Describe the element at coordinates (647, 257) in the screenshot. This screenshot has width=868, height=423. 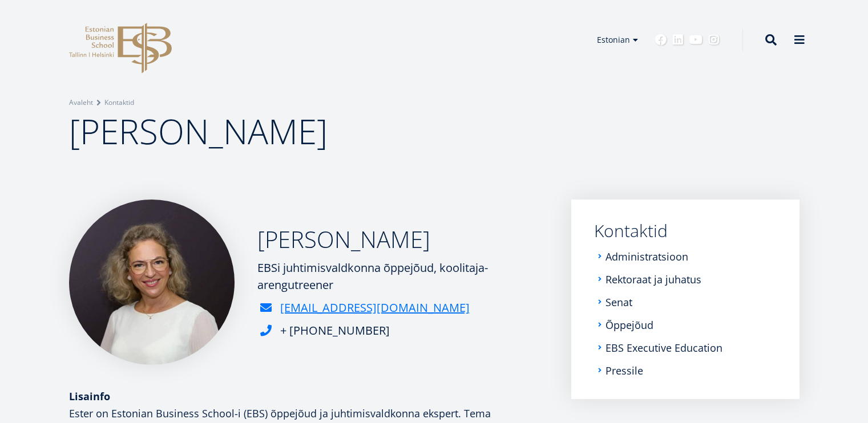
I see `a: Administratsioon` at that location.